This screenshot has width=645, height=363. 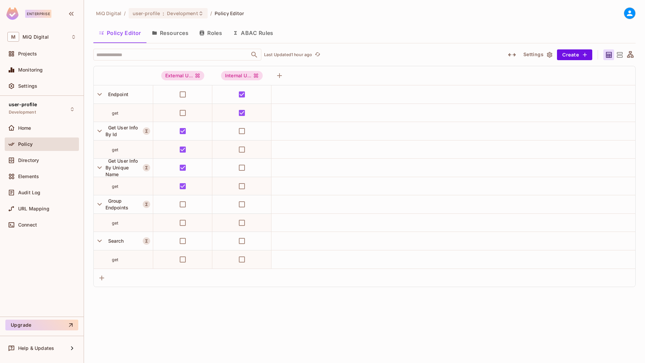 I want to click on span: Endpoint, so click(x=117, y=94).